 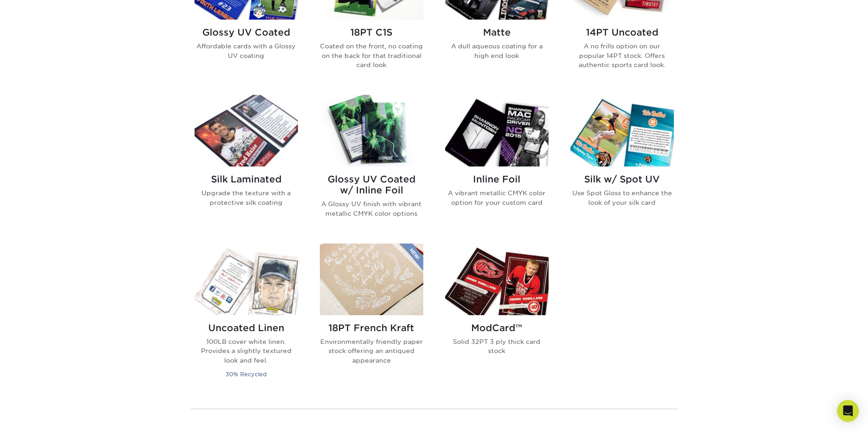 What do you see at coordinates (371, 55) in the screenshot?
I see `p: Coated on the front, no coating on the back for that traditional card look` at bounding box center [371, 55].